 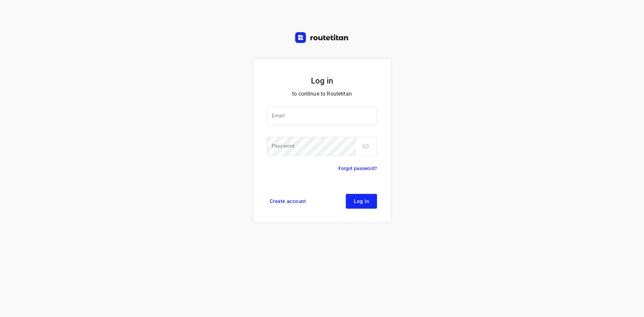 I want to click on span: Create account, so click(x=288, y=201).